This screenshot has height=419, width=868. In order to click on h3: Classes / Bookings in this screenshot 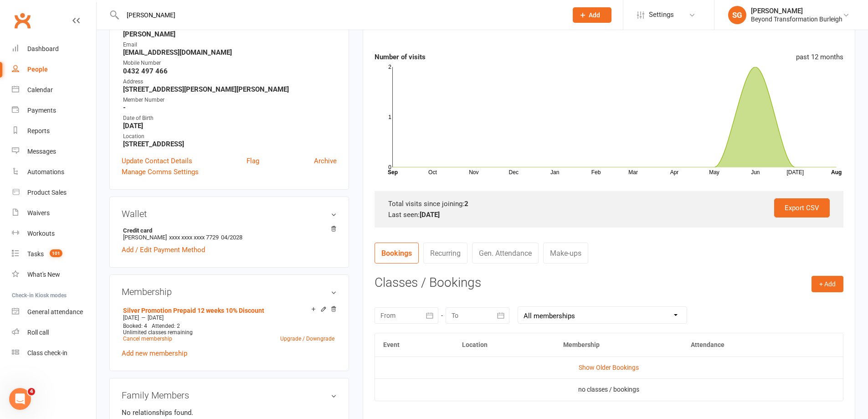, I will do `click(609, 283)`.